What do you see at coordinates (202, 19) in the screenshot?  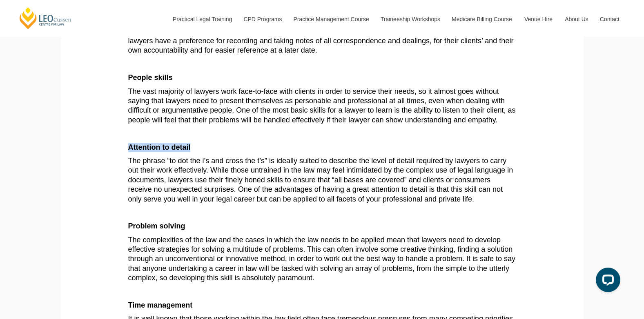 I see `a: Practical Legal Training` at bounding box center [202, 19].